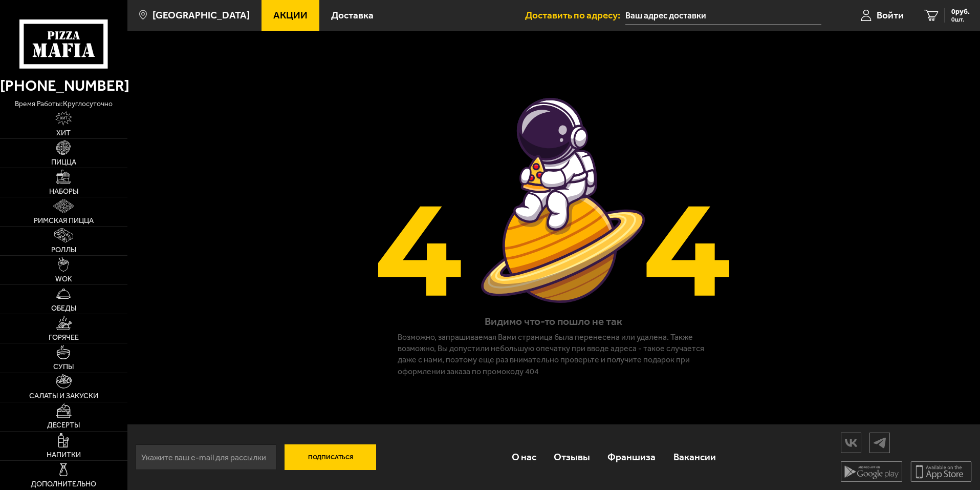 The height and width of the screenshot is (490, 980). What do you see at coordinates (330, 457) in the screenshot?
I see `button: Подписаться` at bounding box center [330, 457].